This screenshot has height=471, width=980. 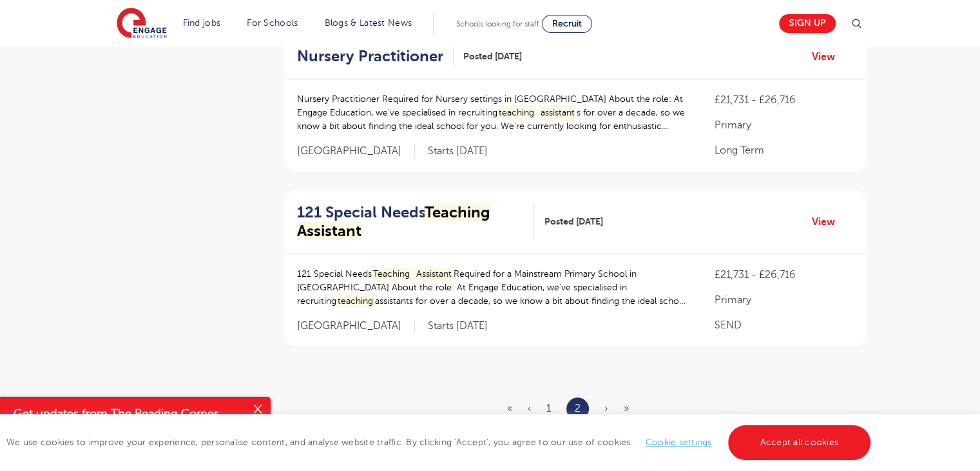 I want to click on button: Close, so click(x=258, y=410).